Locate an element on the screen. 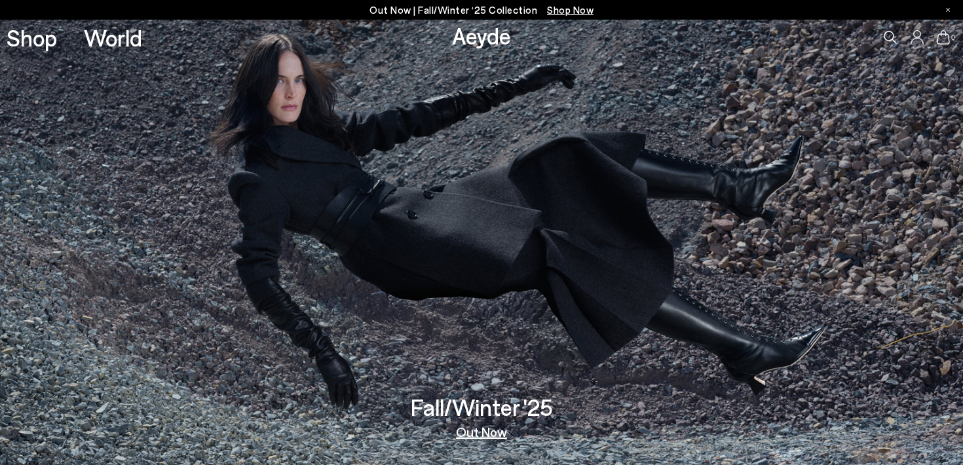  a: Shop is located at coordinates (31, 37).